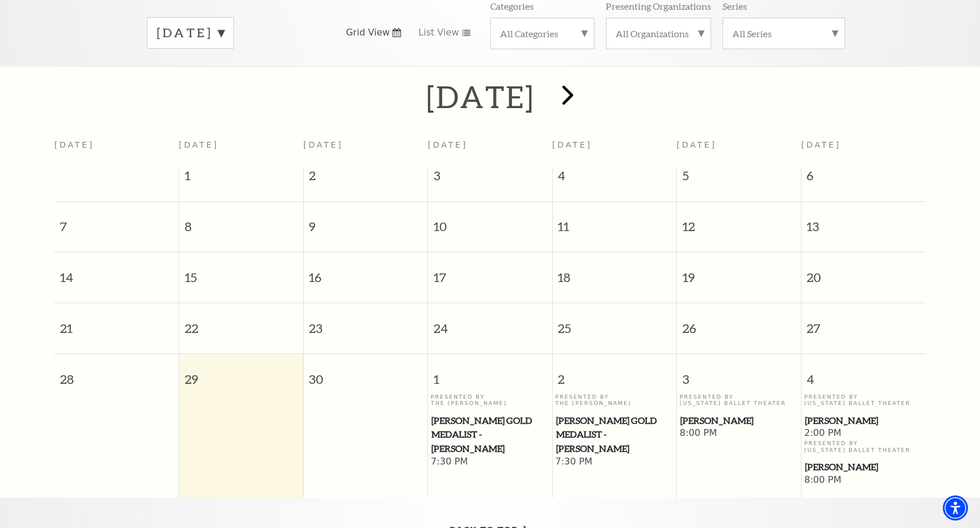 The width and height of the screenshot is (980, 528). I want to click on span: 25, so click(615, 323).